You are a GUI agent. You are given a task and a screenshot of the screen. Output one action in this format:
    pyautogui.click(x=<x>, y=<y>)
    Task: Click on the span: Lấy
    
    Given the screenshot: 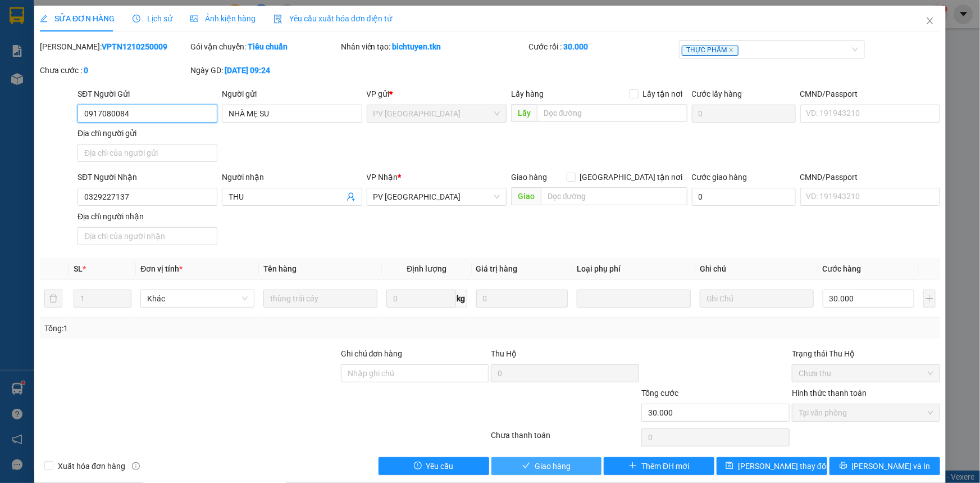 What is the action you would take?
    pyautogui.click(x=524, y=113)
    